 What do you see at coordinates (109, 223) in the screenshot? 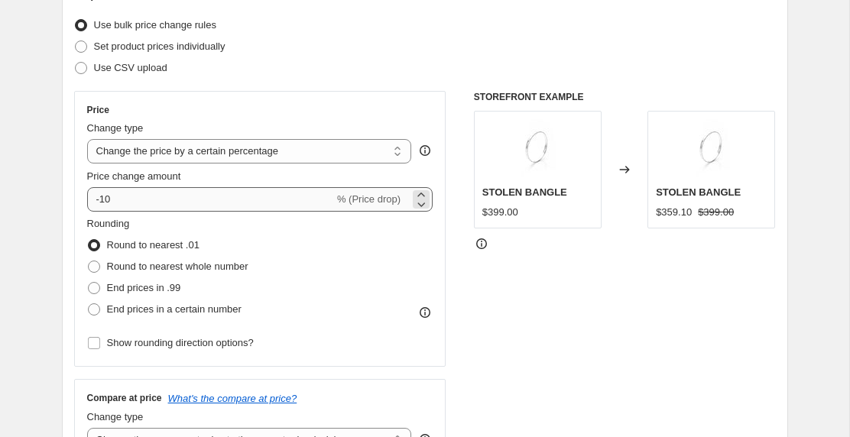
I see `span: Rounding` at bounding box center [109, 223].